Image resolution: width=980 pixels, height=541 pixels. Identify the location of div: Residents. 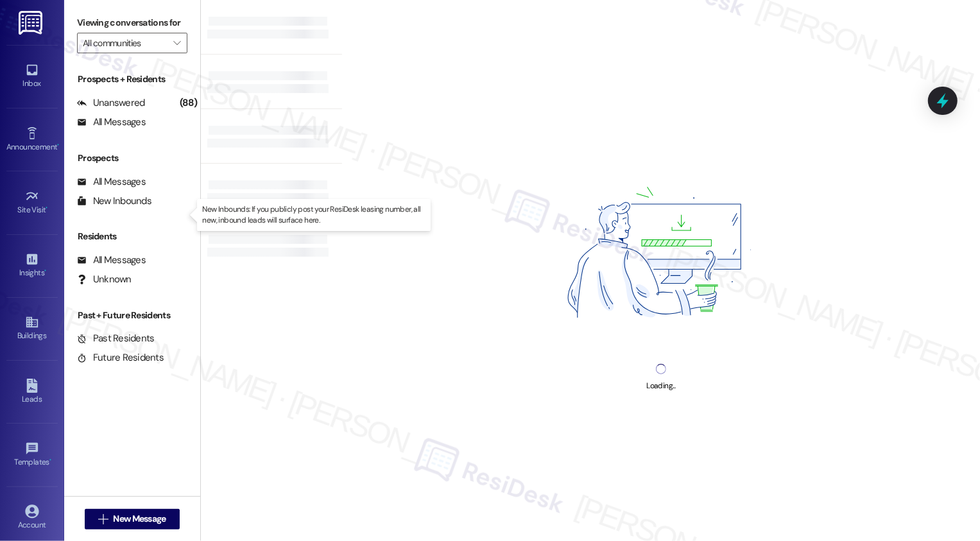
(132, 236).